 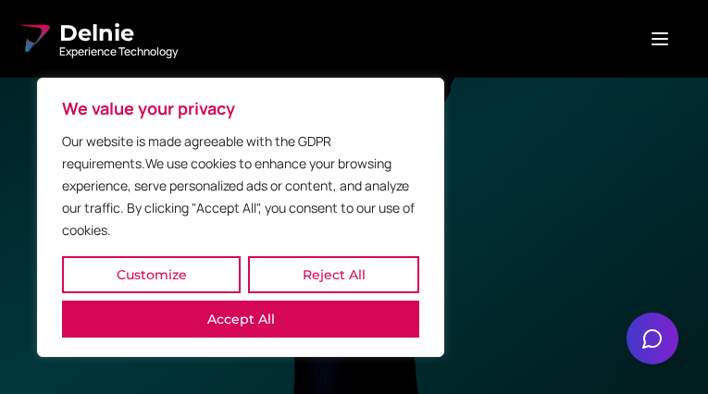 What do you see at coordinates (118, 33) in the screenshot?
I see `span: Delnie` at bounding box center [118, 33].